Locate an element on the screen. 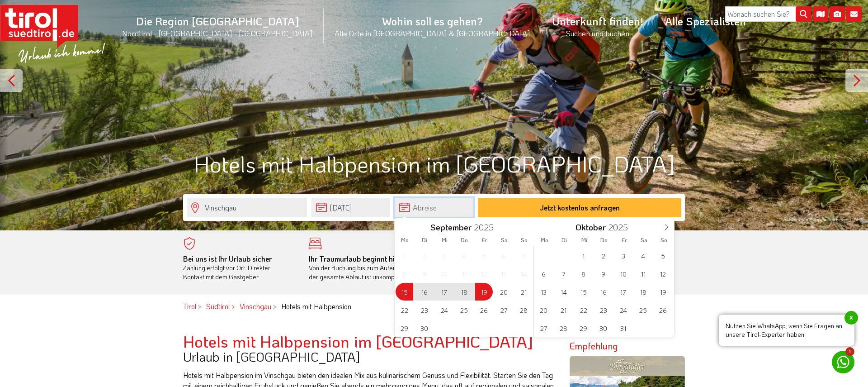 The height and width of the screenshot is (387, 868). span: September 12, 2025 is located at coordinates (483, 273).